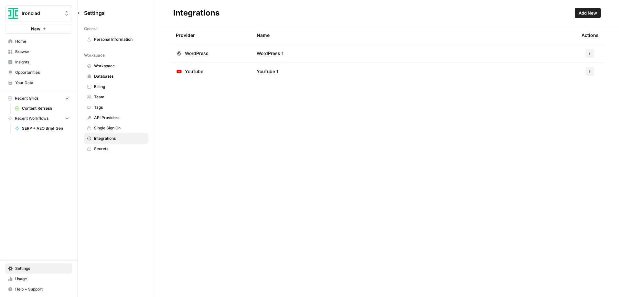 The image size is (619, 297). Describe the element at coordinates (38, 13) in the screenshot. I see `button: Workspace: Ironclad` at that location.